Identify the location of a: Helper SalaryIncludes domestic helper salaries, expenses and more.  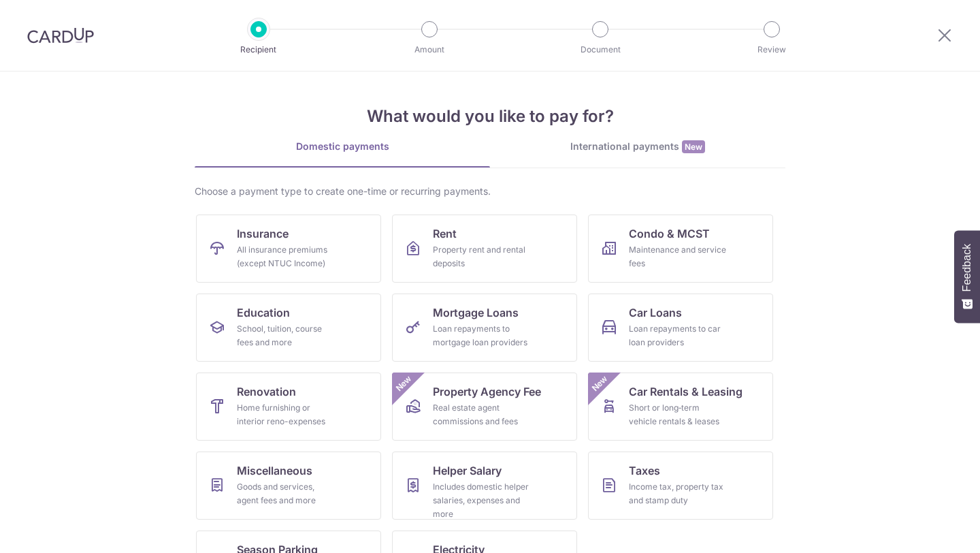
(485, 485).